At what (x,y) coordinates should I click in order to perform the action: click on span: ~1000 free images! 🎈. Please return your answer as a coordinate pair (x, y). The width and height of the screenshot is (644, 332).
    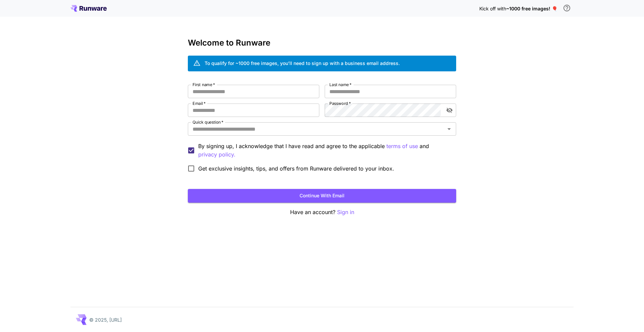
    Looking at the image, I should click on (531, 8).